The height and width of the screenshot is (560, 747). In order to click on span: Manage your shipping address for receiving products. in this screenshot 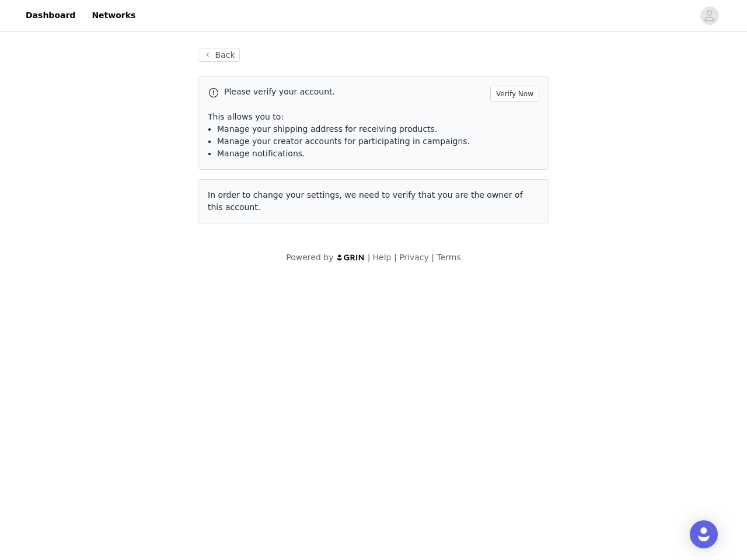, I will do `click(327, 129)`.